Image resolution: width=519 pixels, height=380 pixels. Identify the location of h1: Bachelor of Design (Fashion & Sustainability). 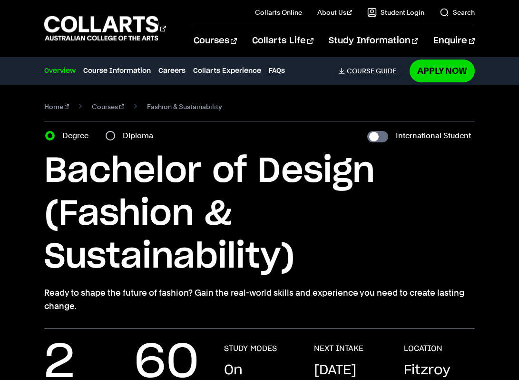
(260, 214).